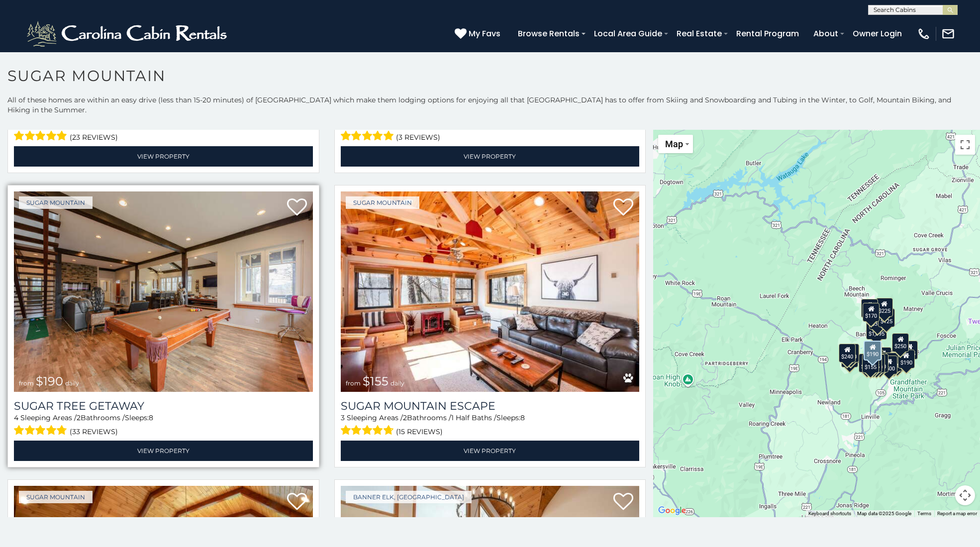 The height and width of the screenshot is (547, 980). Describe the element at coordinates (490, 406) in the screenshot. I see `a: Sugar Mountain Escape` at that location.